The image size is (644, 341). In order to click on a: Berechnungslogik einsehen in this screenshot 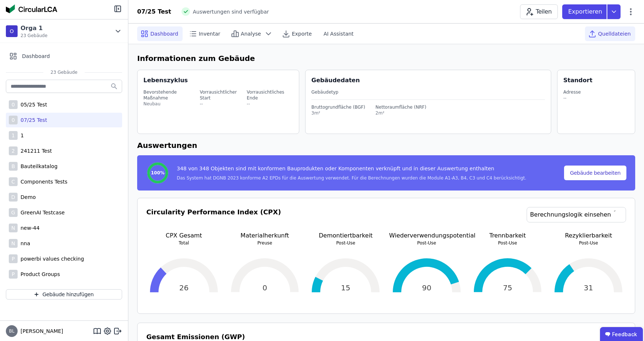, I will do `click(576, 215)`.